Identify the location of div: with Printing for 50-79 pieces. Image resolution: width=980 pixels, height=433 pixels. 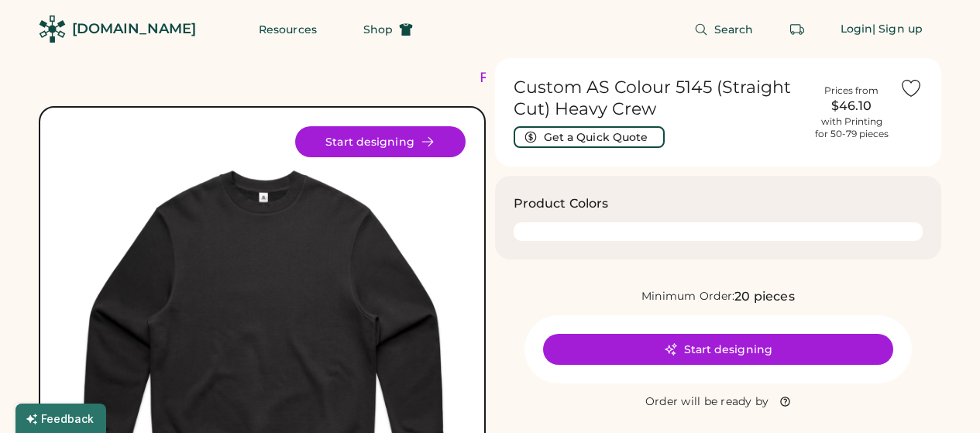
(852, 128).